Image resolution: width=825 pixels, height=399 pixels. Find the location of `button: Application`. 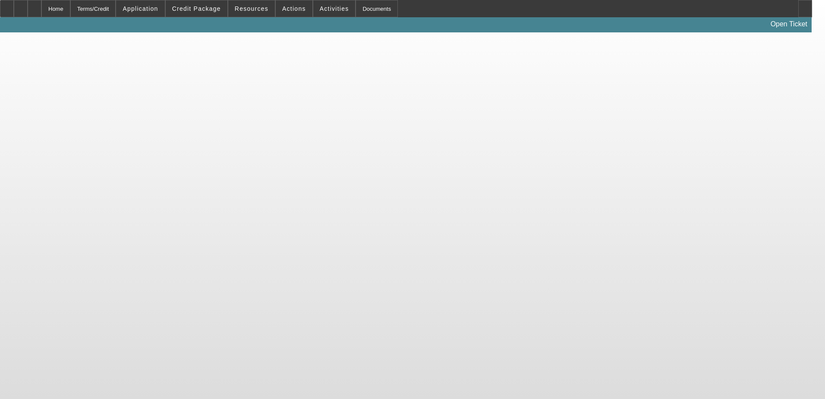

button: Application is located at coordinates (140, 9).